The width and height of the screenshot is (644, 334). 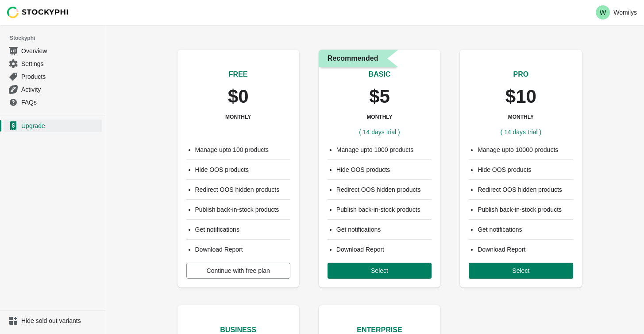 I want to click on text: W, so click(x=603, y=13).